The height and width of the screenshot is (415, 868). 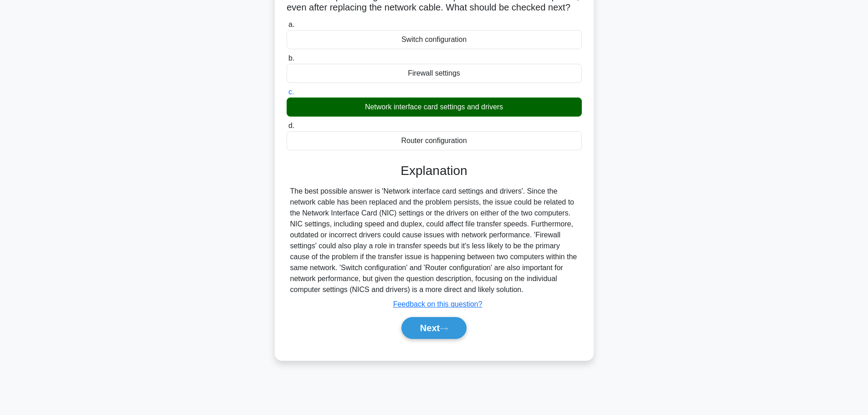 What do you see at coordinates (434, 241) in the screenshot?
I see `div: The best possible answer is 'Network interface card settings and drivers'. Since the network cabl...` at bounding box center [434, 241].